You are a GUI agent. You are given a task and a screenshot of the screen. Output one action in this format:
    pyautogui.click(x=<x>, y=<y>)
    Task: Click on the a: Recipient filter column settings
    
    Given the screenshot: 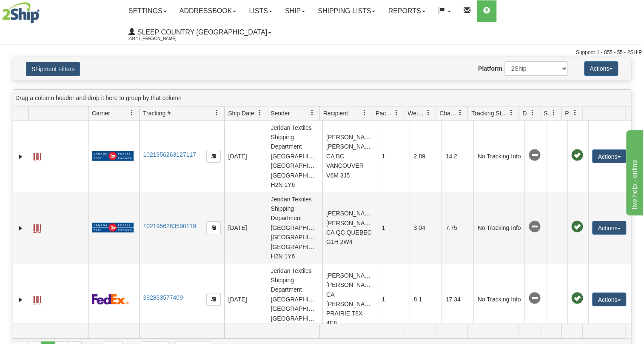 What is the action you would take?
    pyautogui.click(x=365, y=113)
    